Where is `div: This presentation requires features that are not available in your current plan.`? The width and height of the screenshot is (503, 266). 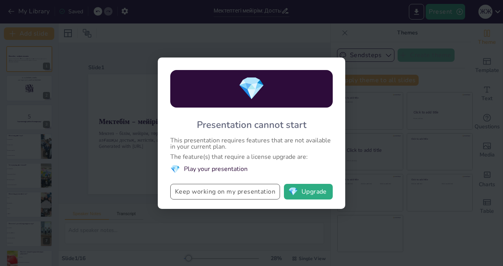
div: This presentation requires features that are not available in your current plan. is located at coordinates (252, 143).